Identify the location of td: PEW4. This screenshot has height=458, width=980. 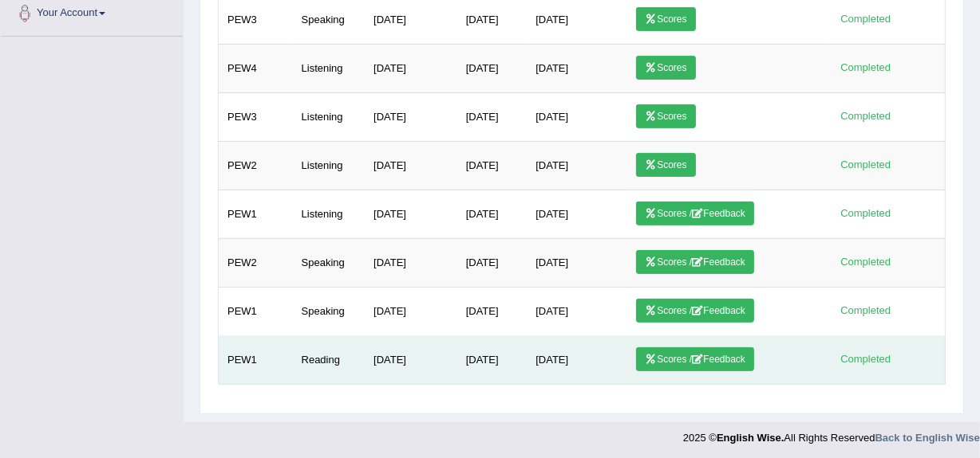
(256, 68).